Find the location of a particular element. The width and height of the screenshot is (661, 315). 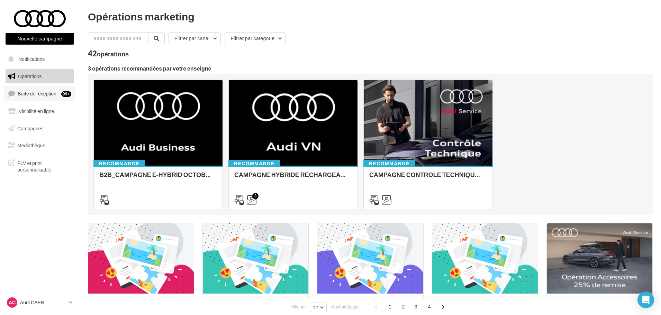

span: 4 is located at coordinates (430, 307).